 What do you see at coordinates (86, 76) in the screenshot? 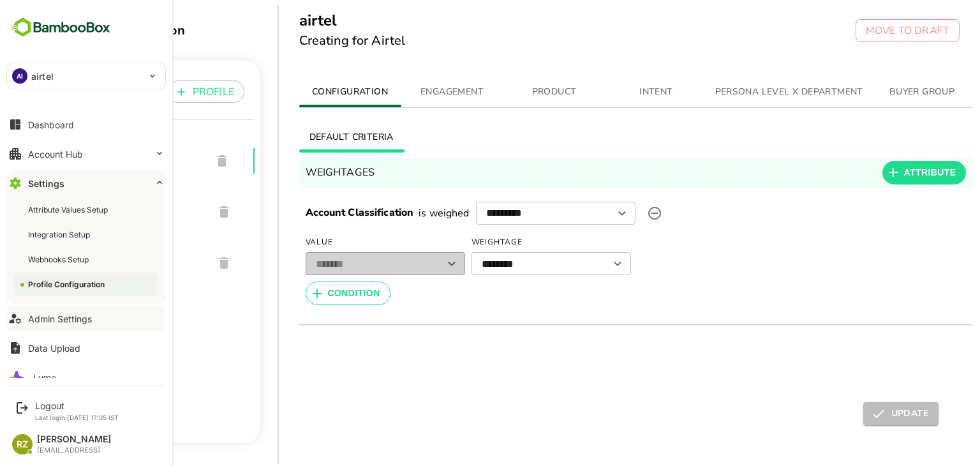
I see `div: AIairtel` at bounding box center [86, 76].